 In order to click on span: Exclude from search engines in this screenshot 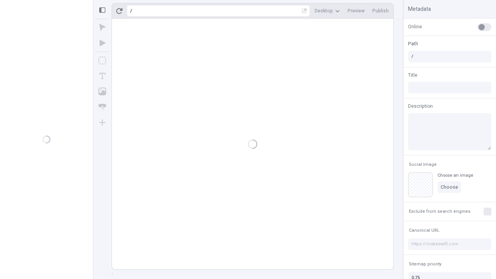, I will do `click(440, 211)`.